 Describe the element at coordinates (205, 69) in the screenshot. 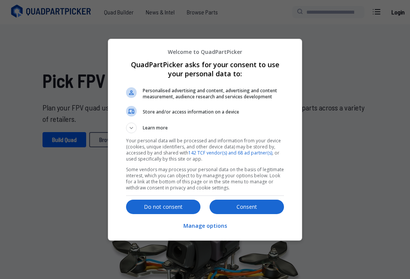

I see `h1: QuadPartPicker asks for your consent to use your personal data to:` at that location.